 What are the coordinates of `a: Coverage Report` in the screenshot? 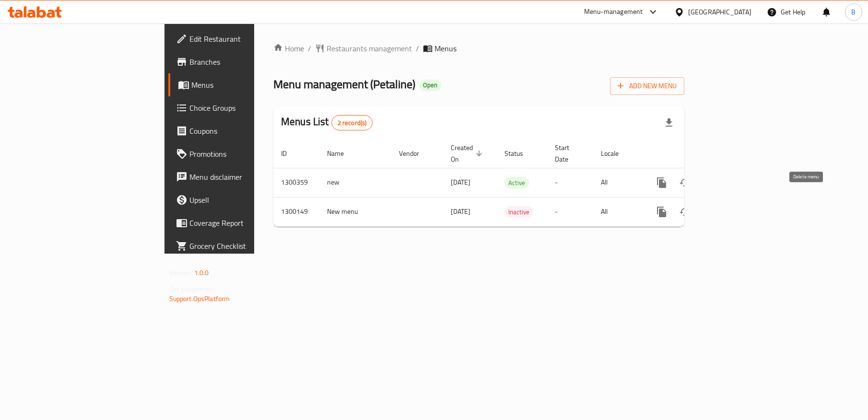 It's located at (239, 223).